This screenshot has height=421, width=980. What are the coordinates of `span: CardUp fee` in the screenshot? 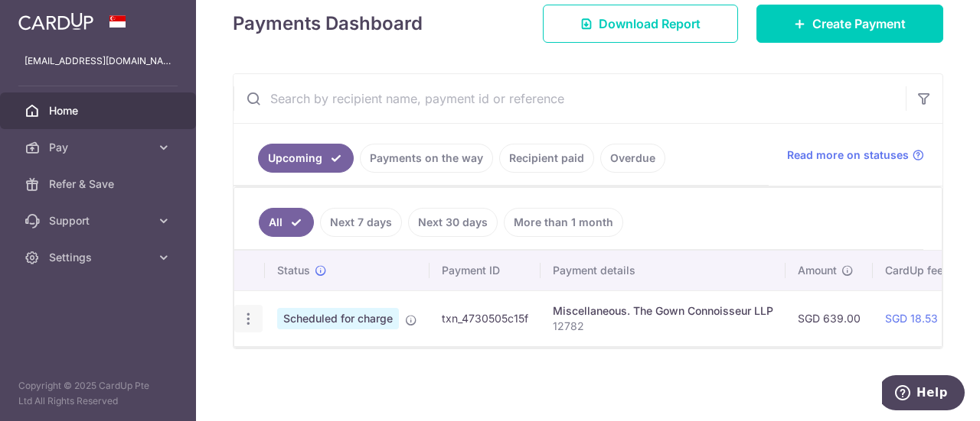 It's located at (914, 271).